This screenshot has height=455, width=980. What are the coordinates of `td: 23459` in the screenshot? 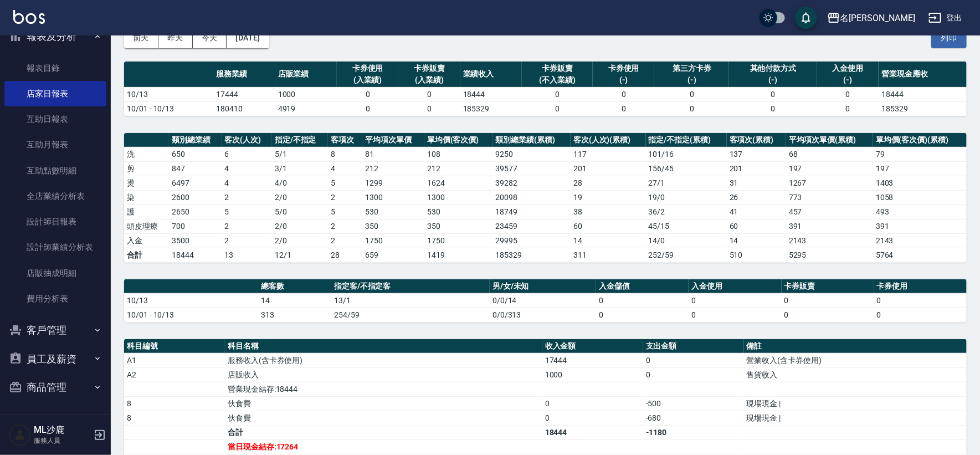 It's located at (532, 226).